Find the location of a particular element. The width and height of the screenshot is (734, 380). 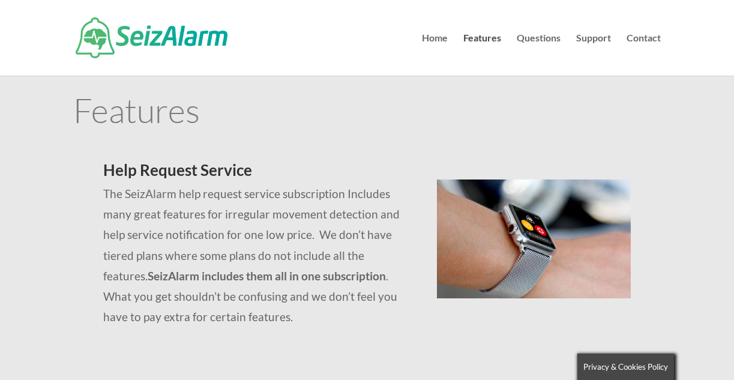

a: Questions is located at coordinates (539, 55).